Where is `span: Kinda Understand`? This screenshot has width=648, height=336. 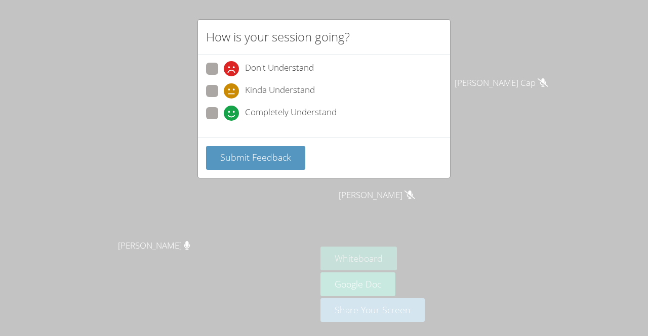 span: Kinda Understand is located at coordinates (280, 91).